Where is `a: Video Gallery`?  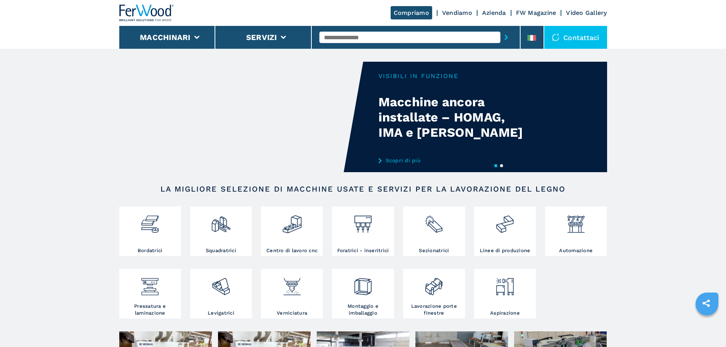
a: Video Gallery is located at coordinates (586, 13).